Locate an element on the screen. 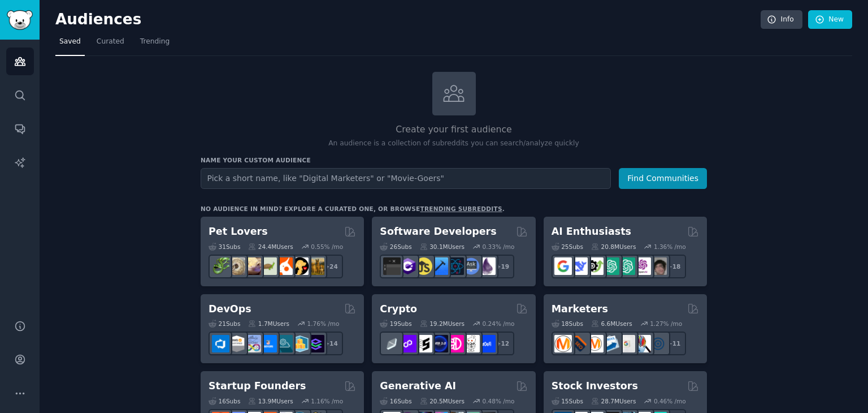 The image size is (868, 413). h2: AI Enthusiasts is located at coordinates (592, 232).